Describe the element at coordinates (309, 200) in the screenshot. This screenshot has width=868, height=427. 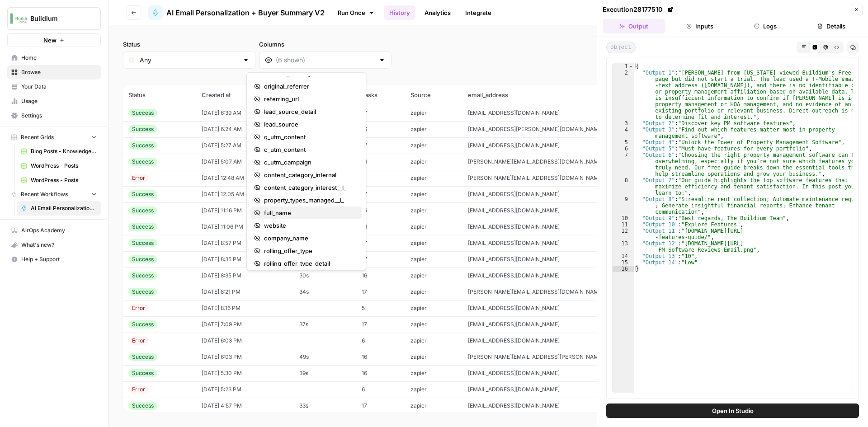
I see `span: property_types_managed__l_` at that location.